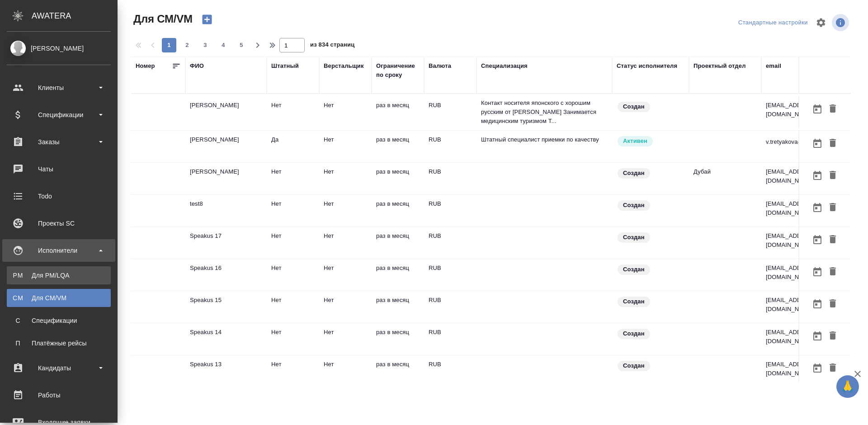  Describe the element at coordinates (59, 298) in the screenshot. I see `div: Для CM/VM` at that location.